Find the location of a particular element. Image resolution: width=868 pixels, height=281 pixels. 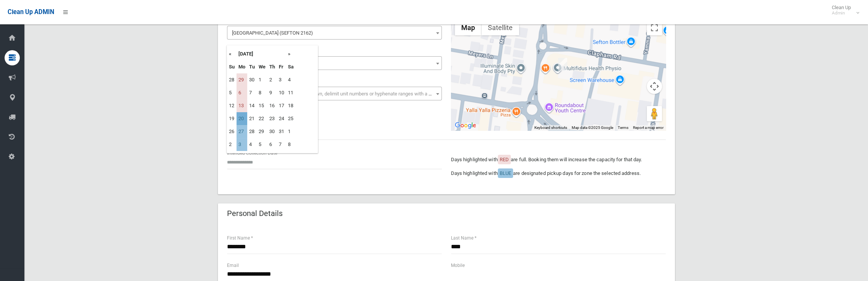

td: 21 is located at coordinates (252, 119).